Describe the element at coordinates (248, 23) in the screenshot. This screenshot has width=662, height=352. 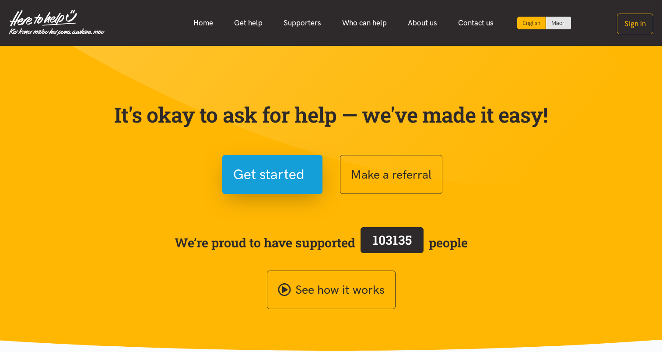
I see `a: Get help` at that location.